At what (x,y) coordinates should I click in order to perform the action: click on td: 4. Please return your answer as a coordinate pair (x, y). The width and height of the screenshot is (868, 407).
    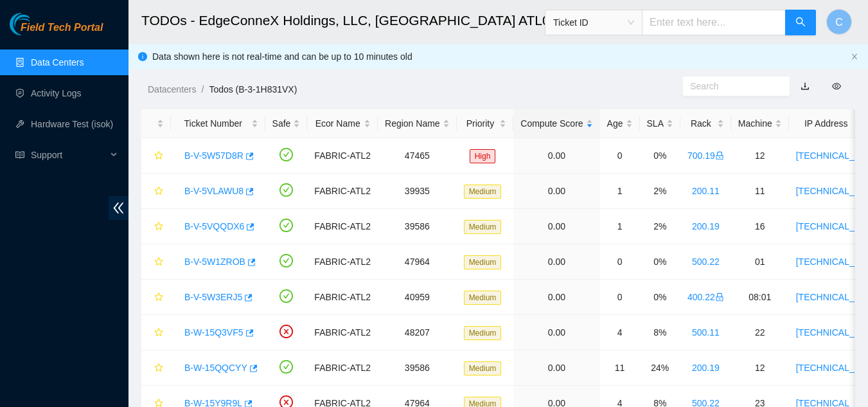
    Looking at the image, I should click on (621, 332).